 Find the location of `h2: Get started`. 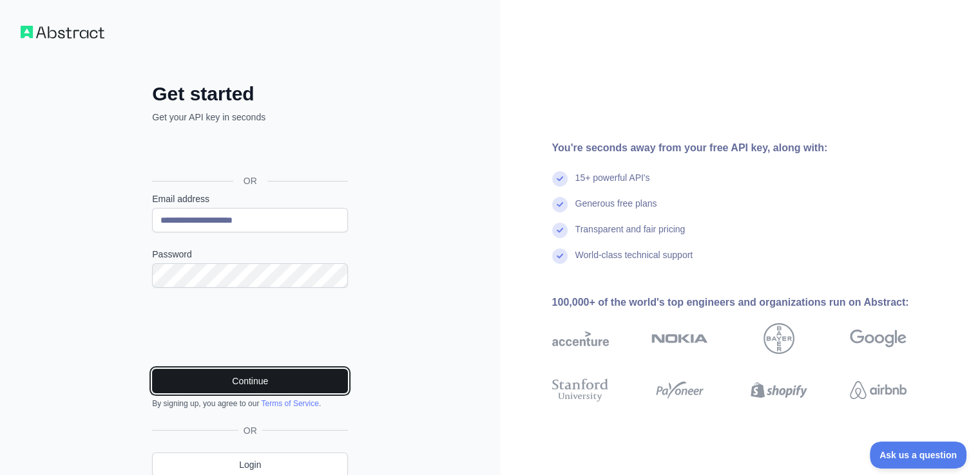

h2: Get started is located at coordinates (250, 94).